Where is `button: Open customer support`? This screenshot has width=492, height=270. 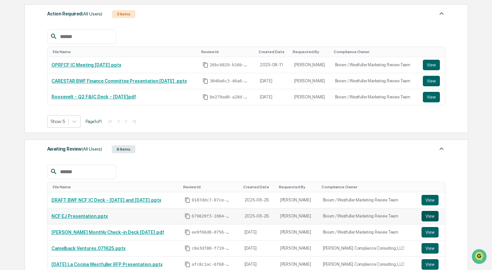 button: Open customer support is located at coordinates (8, 8).